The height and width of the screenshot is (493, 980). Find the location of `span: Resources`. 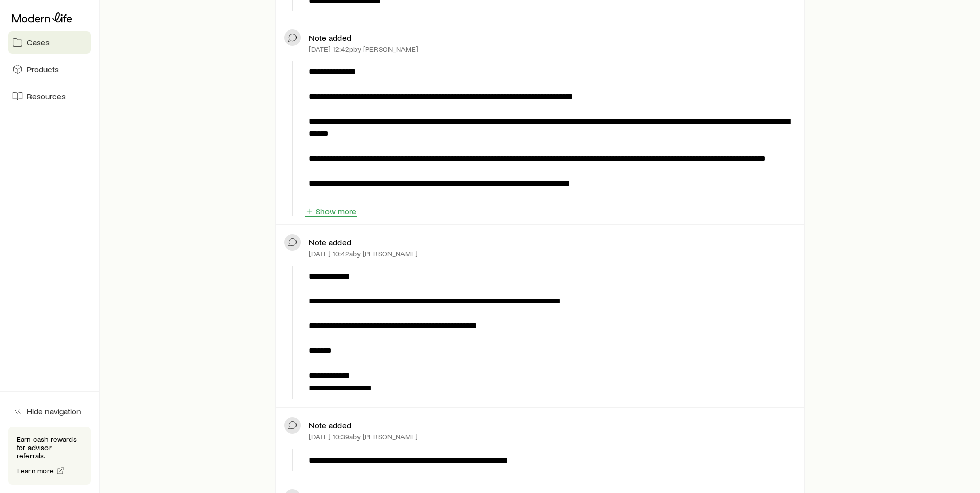

span: Resources is located at coordinates (46, 96).